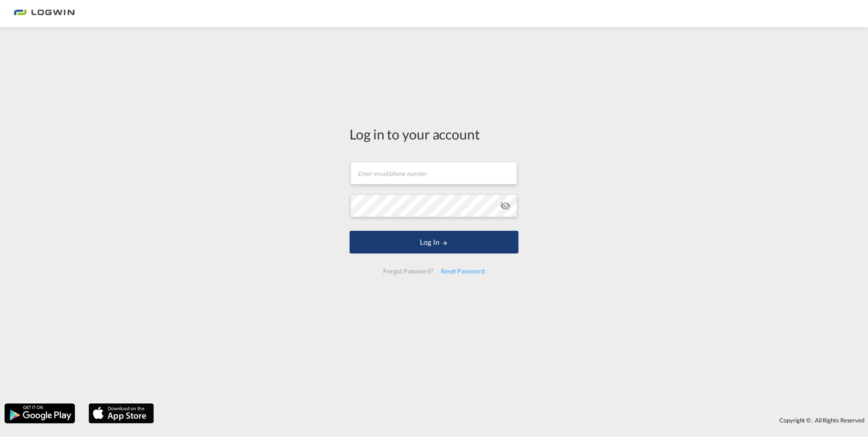 Image resolution: width=868 pixels, height=437 pixels. Describe the element at coordinates (434, 134) in the screenshot. I see `div: Log in to your account` at that location.